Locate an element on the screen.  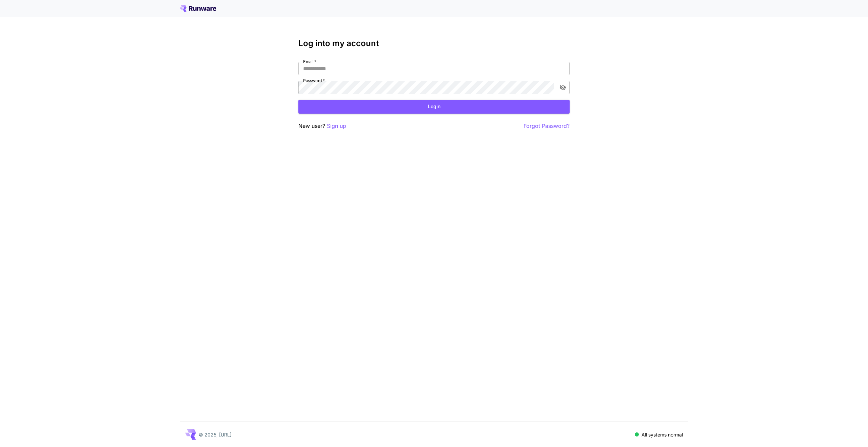
p: All systems normal is located at coordinates (662, 434).